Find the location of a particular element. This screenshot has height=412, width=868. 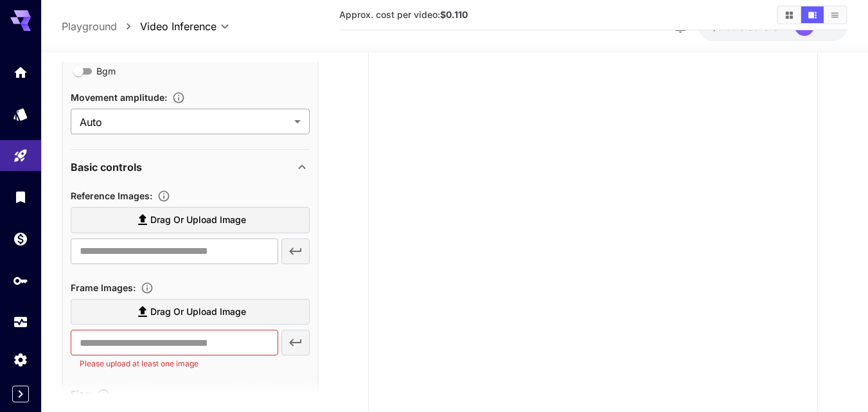

a: Playground is located at coordinates (90, 27).